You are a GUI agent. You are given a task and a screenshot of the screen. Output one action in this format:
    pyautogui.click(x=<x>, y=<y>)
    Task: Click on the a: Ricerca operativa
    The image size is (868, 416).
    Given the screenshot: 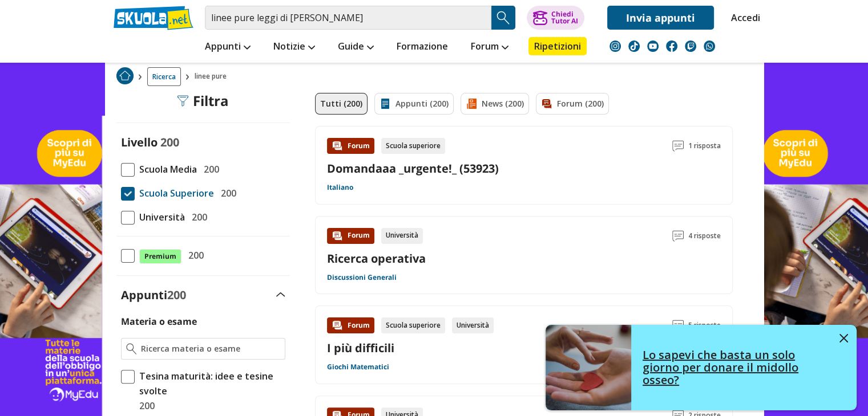 What is the action you would take?
    pyautogui.click(x=377, y=258)
    